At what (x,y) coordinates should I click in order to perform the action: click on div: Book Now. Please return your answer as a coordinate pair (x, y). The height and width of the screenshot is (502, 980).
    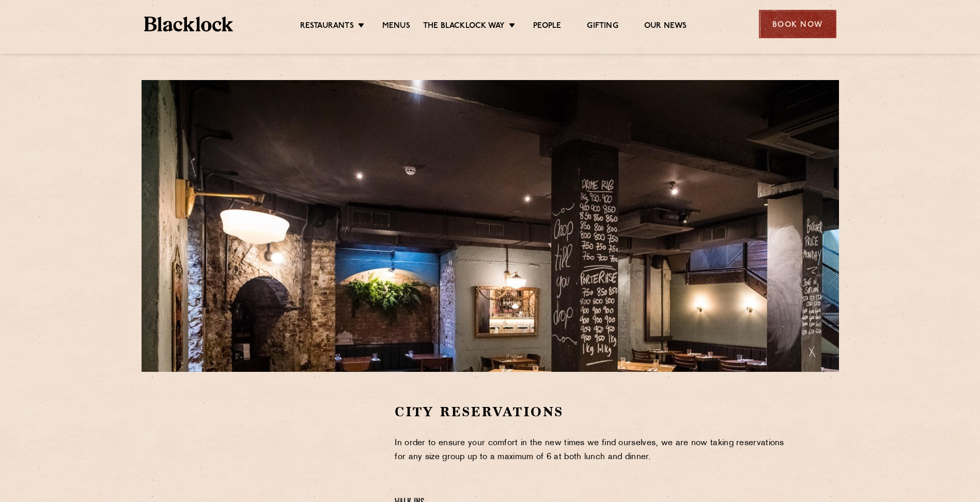
    Looking at the image, I should click on (798, 23).